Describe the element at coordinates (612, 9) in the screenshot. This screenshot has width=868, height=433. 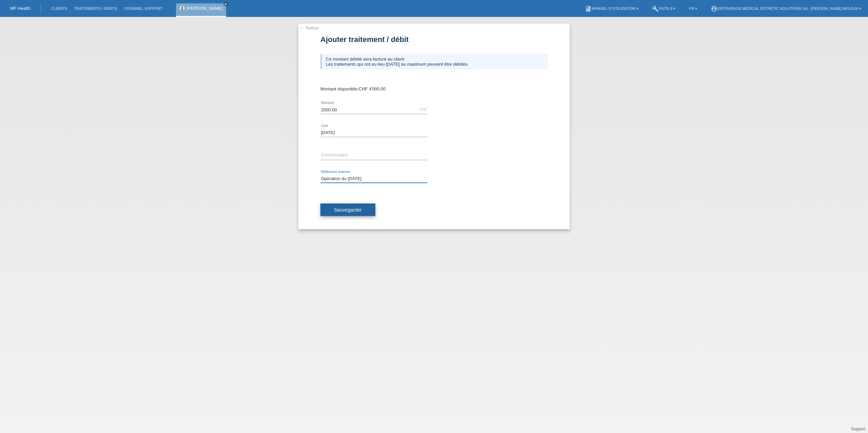
I see `a: bookManuel d’utilisation ▾` at that location.